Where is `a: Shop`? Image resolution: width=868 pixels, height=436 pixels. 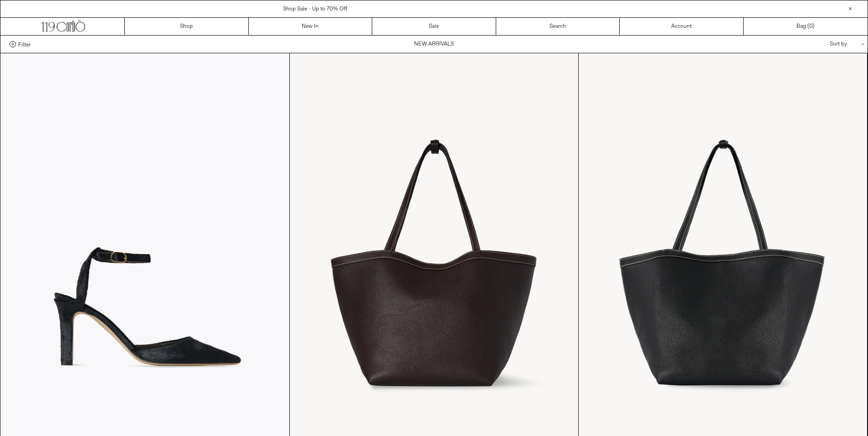 a: Shop is located at coordinates (187, 26).